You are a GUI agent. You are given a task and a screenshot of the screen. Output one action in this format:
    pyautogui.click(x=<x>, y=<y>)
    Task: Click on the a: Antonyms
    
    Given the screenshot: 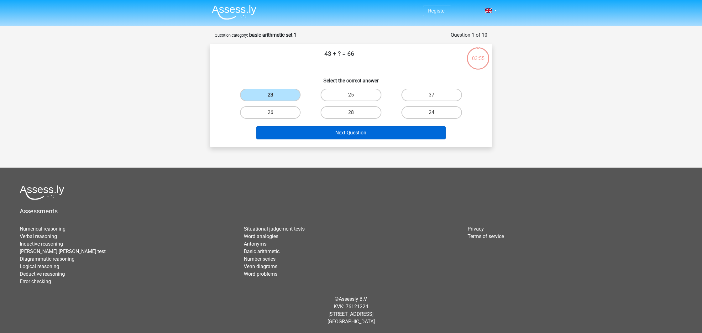 What is the action you would take?
    pyautogui.click(x=255, y=244)
    